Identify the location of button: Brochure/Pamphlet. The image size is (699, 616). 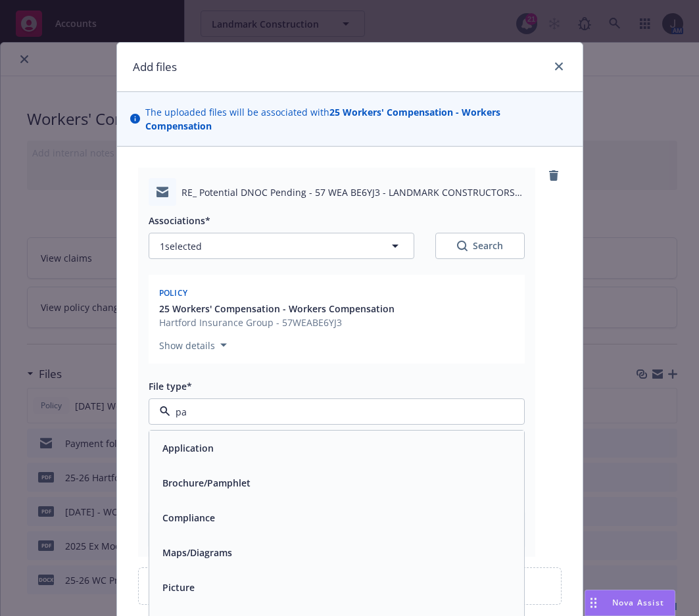
(207, 483).